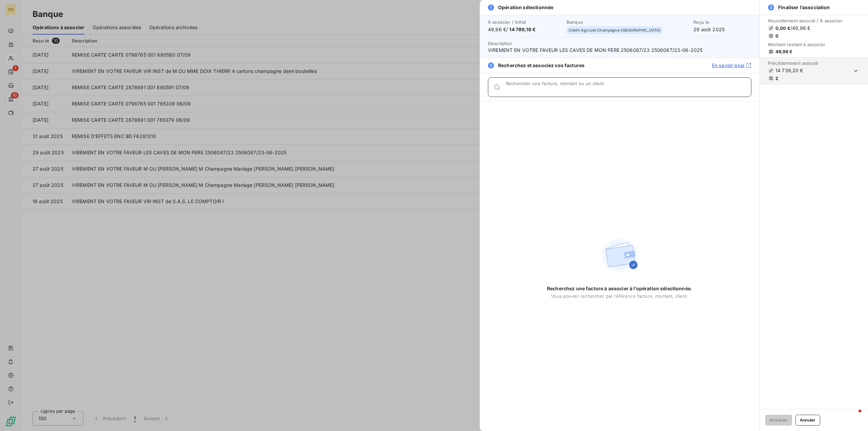 The width and height of the screenshot is (868, 431). What do you see at coordinates (525, 29) in the screenshot?
I see `span: 49,96 € /` at bounding box center [525, 29].